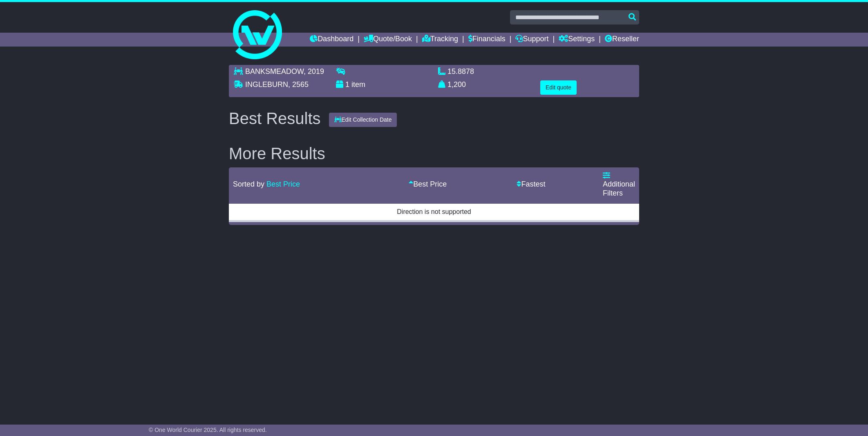 The height and width of the screenshot is (436, 868). What do you see at coordinates (314, 72) in the screenshot?
I see `span: , 2019` at bounding box center [314, 72].